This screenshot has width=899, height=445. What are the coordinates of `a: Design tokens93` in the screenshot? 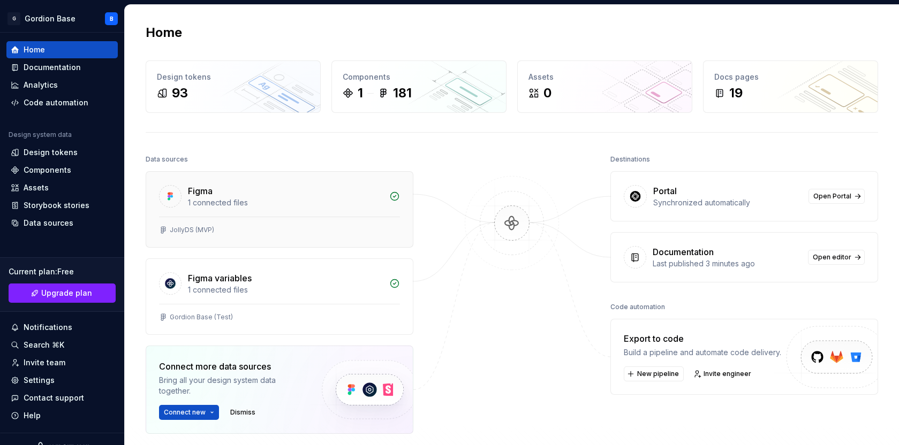 It's located at (233, 87).